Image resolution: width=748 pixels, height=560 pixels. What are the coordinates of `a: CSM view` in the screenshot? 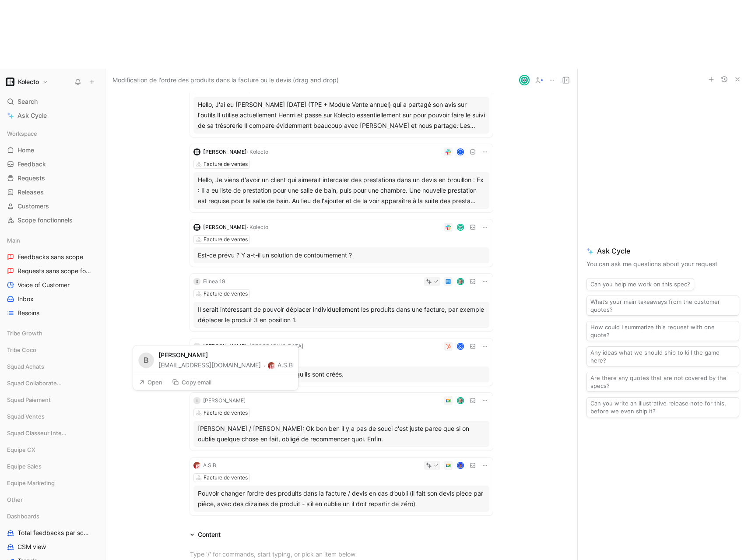 It's located at (52, 547).